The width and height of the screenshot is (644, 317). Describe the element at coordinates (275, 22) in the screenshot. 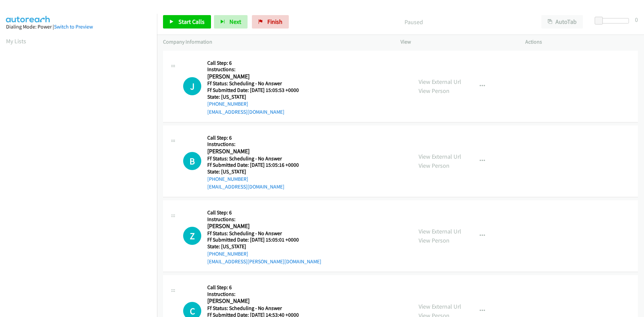

I see `span: Finish` at that location.